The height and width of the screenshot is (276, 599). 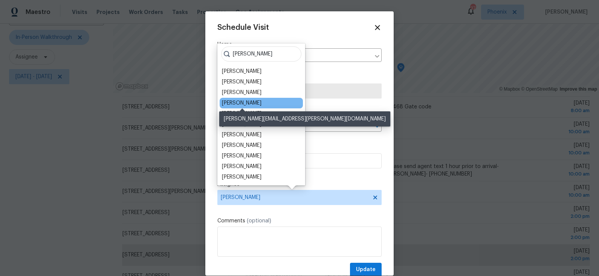 I want to click on span: (optional), so click(x=259, y=221).